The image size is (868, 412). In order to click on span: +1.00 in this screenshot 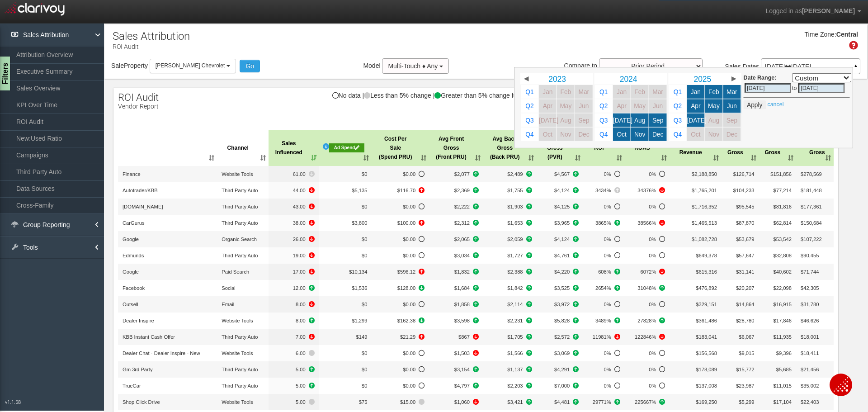, I will do `click(294, 321)`.